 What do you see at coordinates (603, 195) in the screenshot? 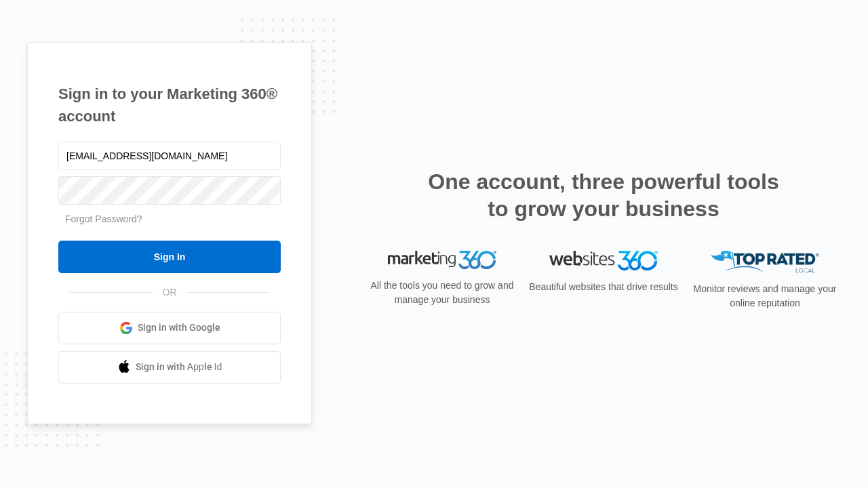
I see `h2: One account, three powerful tools to grow your business` at bounding box center [603, 195].